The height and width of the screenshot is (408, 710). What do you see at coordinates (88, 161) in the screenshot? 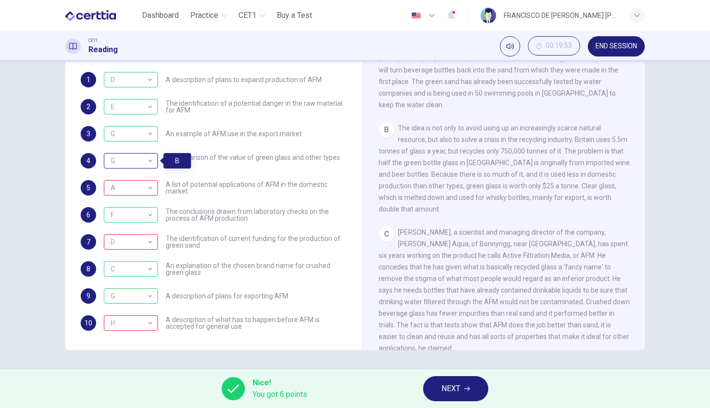
I see `span: 4` at bounding box center [88, 161].